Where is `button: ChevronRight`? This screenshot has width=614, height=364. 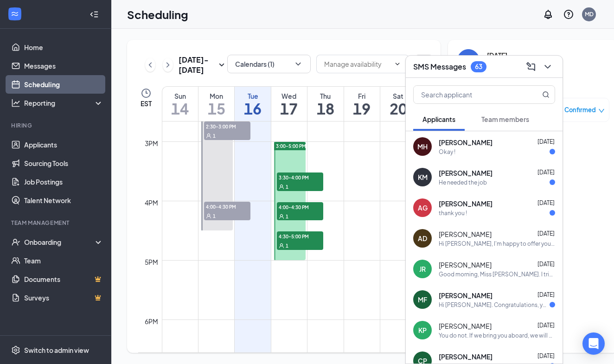
button: ChevronRight is located at coordinates (168, 65).